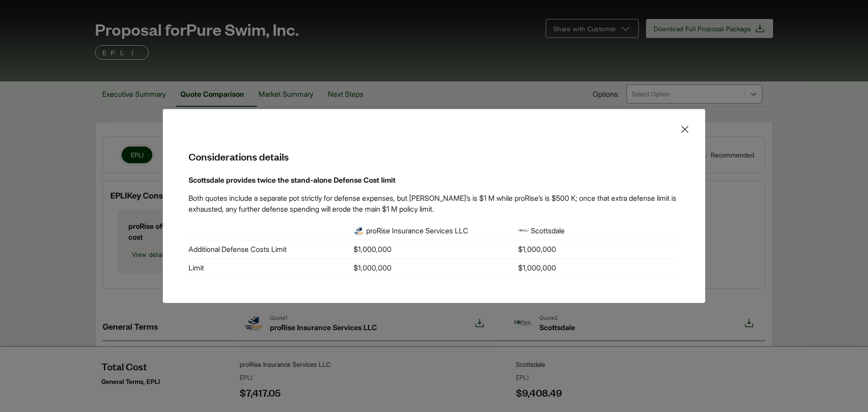 The height and width of the screenshot is (412, 868). Describe the element at coordinates (418, 231) in the screenshot. I see `p: proRise Insurance Services LLC` at that location.